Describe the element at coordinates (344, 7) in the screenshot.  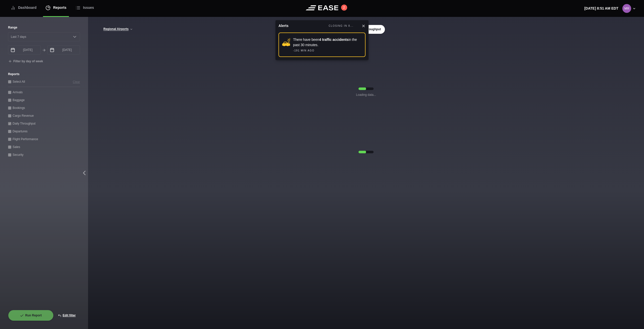
I see `button: 2` at that location.